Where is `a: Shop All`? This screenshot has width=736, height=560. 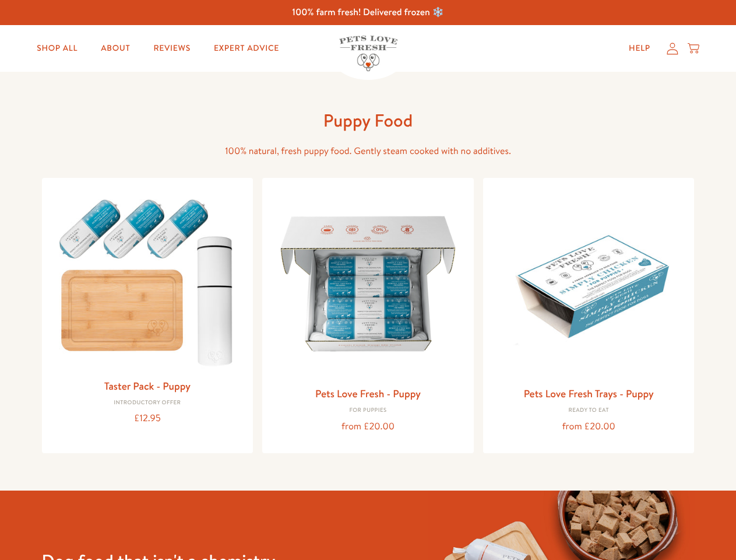 a: Shop All is located at coordinates (57, 48).